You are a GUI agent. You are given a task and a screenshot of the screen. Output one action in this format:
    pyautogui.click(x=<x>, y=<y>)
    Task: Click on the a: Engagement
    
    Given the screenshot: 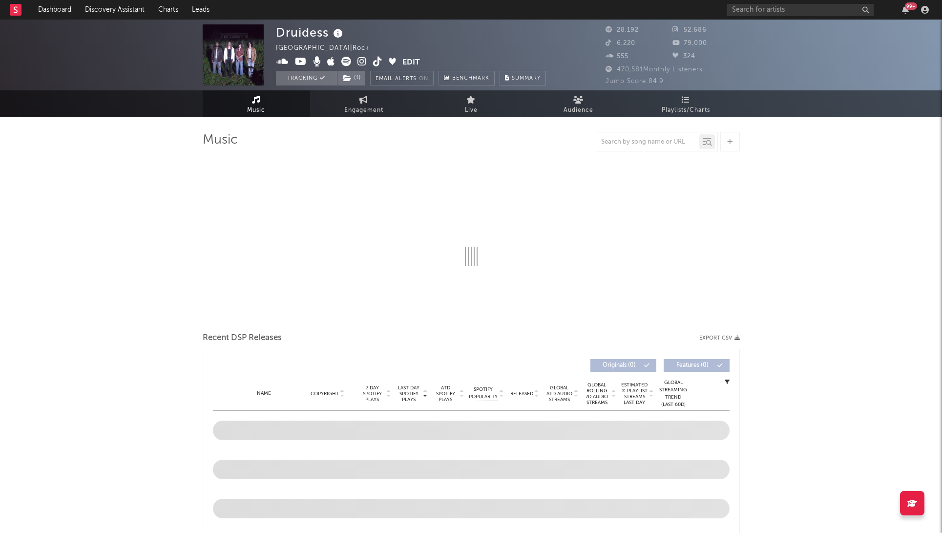 What is the action you would take?
    pyautogui.click(x=364, y=104)
    